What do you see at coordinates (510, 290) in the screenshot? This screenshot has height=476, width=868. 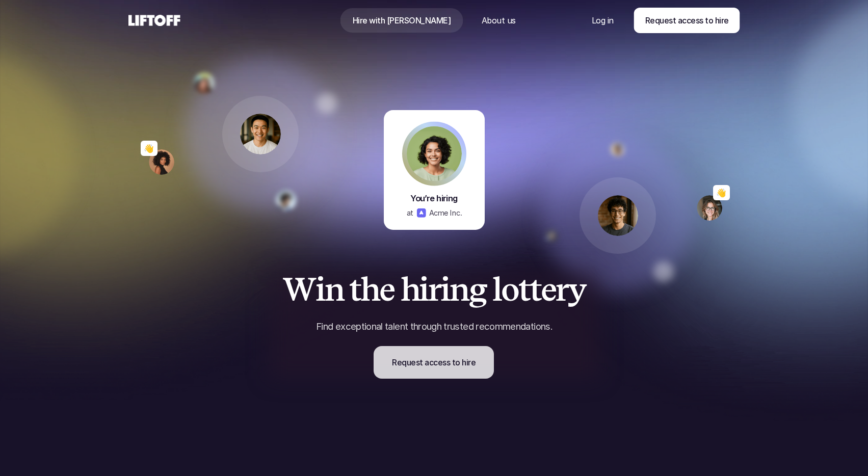 I see `span: o` at bounding box center [510, 290].